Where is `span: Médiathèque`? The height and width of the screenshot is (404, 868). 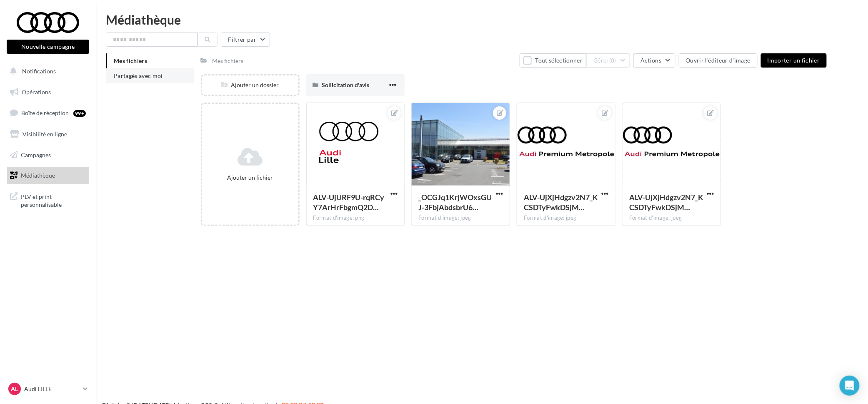 span: Médiathèque is located at coordinates (38, 175).